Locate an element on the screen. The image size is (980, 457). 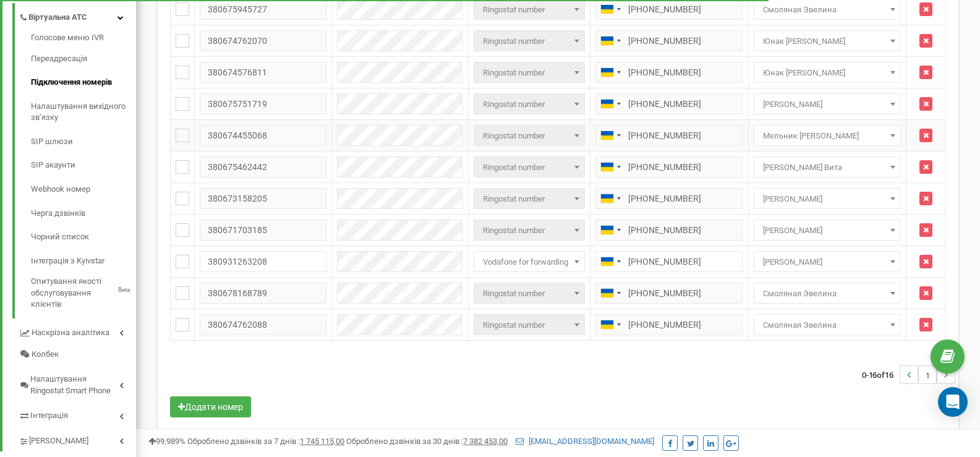
span: Наскрізна аналітика is located at coordinates (71, 333).